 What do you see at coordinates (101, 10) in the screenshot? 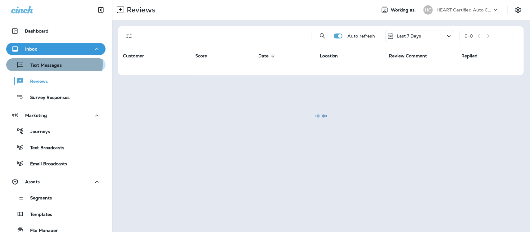
I see `button: Collapse Sidebar` at bounding box center [101, 10].